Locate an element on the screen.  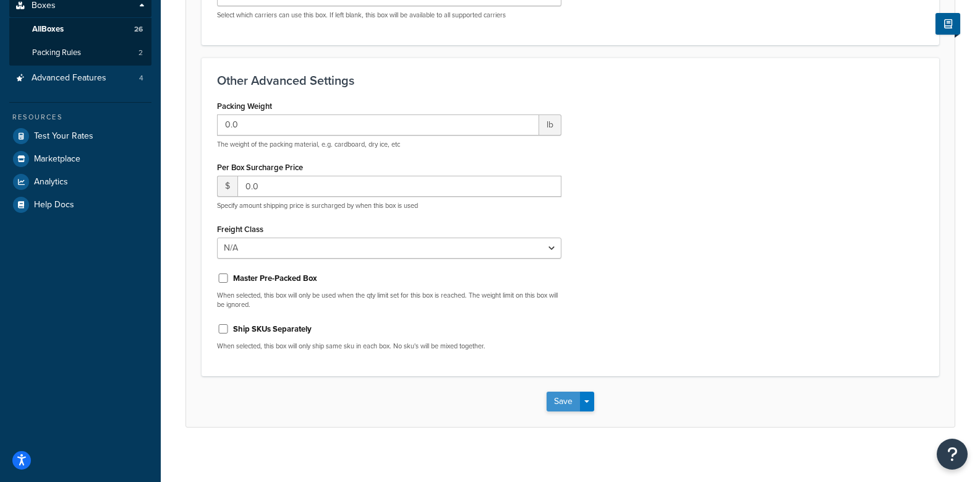
a: Advanced Features4 is located at coordinates (80, 78).